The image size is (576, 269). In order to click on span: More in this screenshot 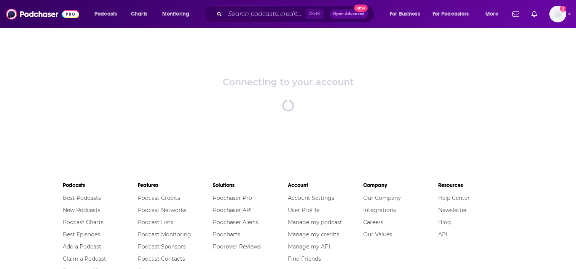, I will do `click(492, 14)`.